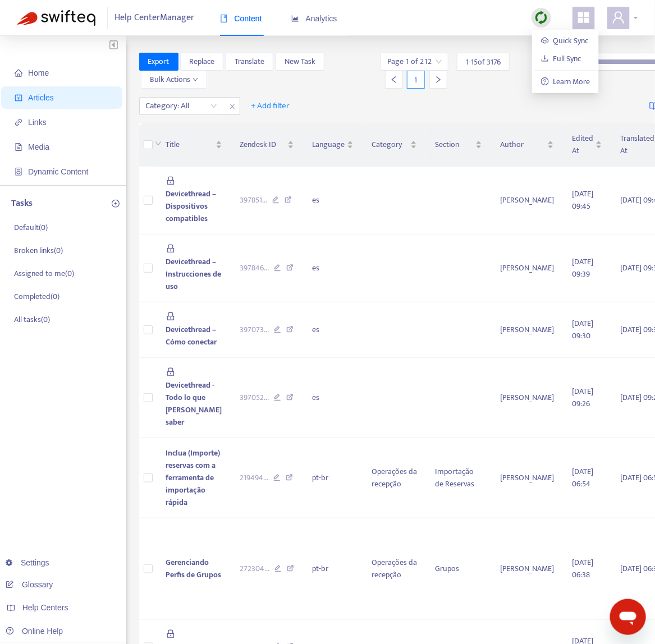 This screenshot has height=644, width=655. I want to click on span: 397846 ..., so click(255, 268).